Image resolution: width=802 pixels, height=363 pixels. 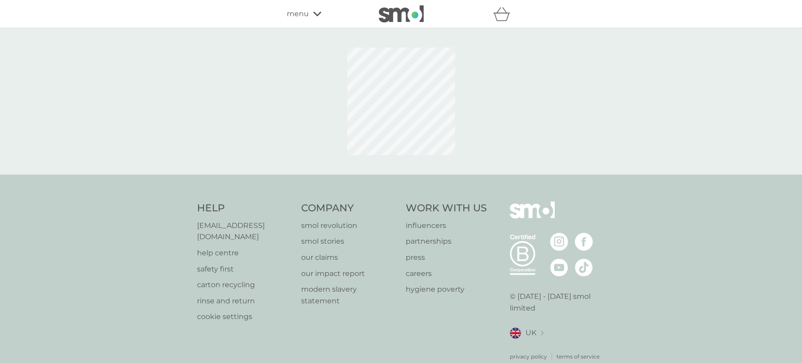 What do you see at coordinates (245, 253) in the screenshot?
I see `a: help centre` at bounding box center [245, 253].